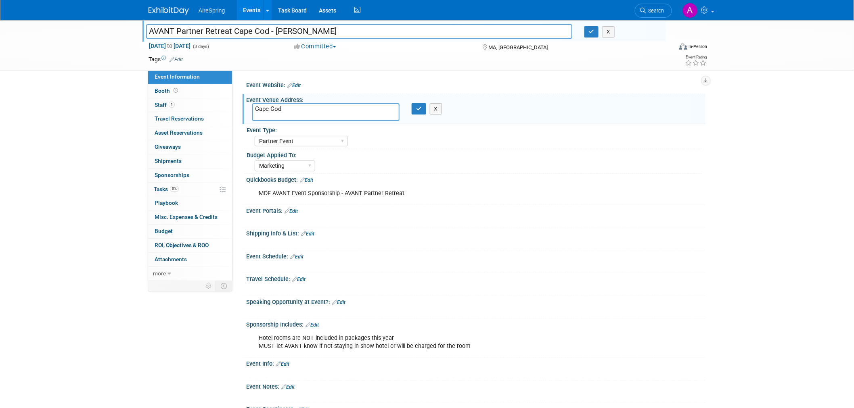 The width and height of the screenshot is (854, 408). Describe the element at coordinates (177, 77) in the screenshot. I see `span: Event Information` at that location.